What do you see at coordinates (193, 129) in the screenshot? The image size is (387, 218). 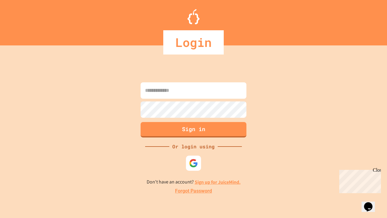 I see `button: Sign in` at bounding box center [193, 129].